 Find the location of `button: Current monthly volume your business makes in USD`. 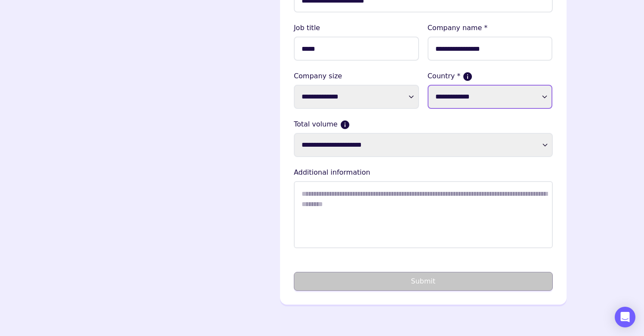

button: Current monthly volume your business makes in USD is located at coordinates (345, 125).